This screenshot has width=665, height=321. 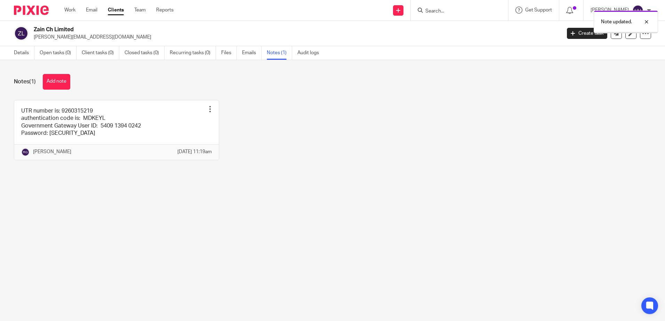 What do you see at coordinates (243, 30) in the screenshot?
I see `h2: Zain Ch Limited` at bounding box center [243, 30].